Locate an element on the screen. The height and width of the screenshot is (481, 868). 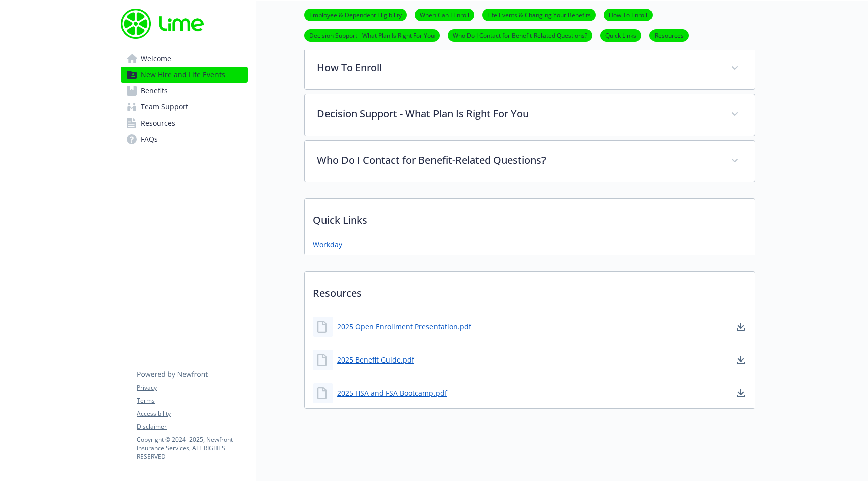
a: FAQs is located at coordinates (184, 139).